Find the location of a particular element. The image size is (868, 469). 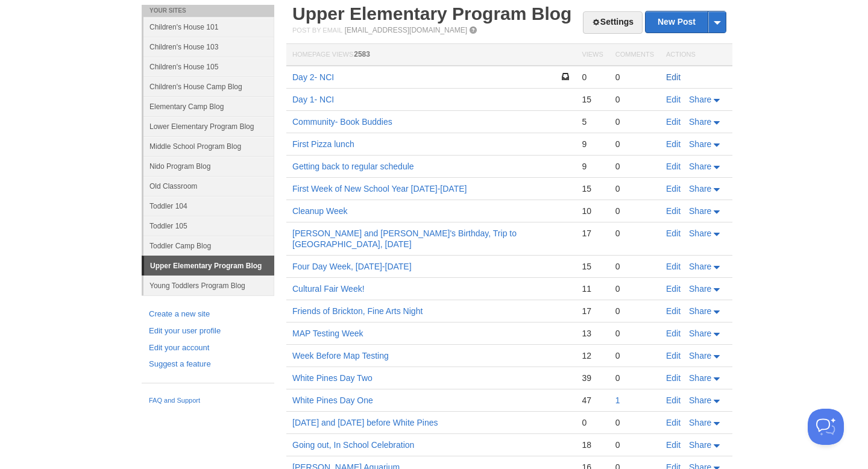

a: Old Classroom is located at coordinates (208, 185).